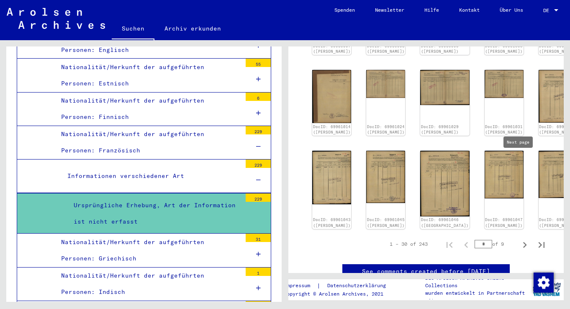 The width and height of the screenshot is (570, 309). I want to click on button: Next page, so click(525, 244).